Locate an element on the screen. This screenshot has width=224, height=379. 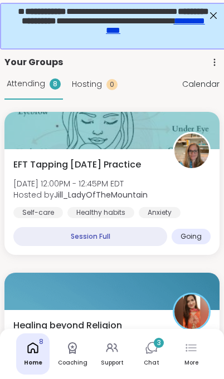
span: Going is located at coordinates (191, 237).